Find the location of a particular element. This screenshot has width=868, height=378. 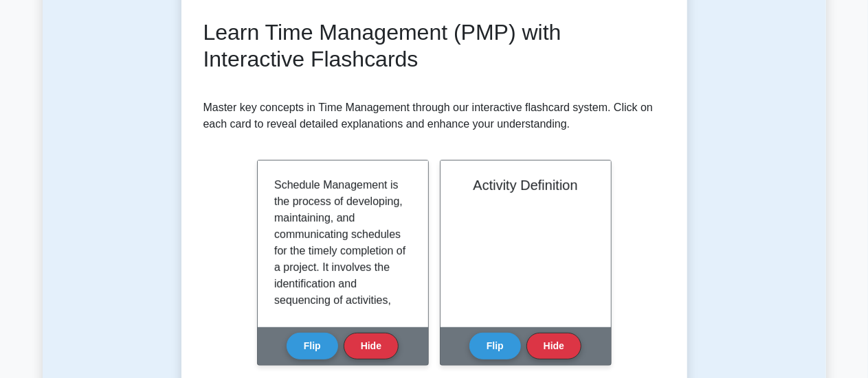

h2: Learn Time Management (PMP) with Interactive Flashcards is located at coordinates (435, 45).